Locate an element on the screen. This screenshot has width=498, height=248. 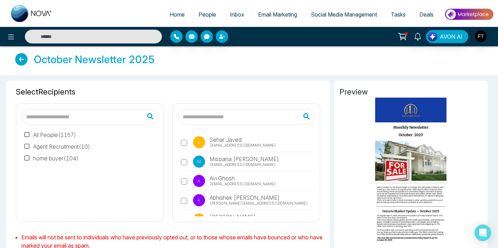
span: Home is located at coordinates (177, 14).